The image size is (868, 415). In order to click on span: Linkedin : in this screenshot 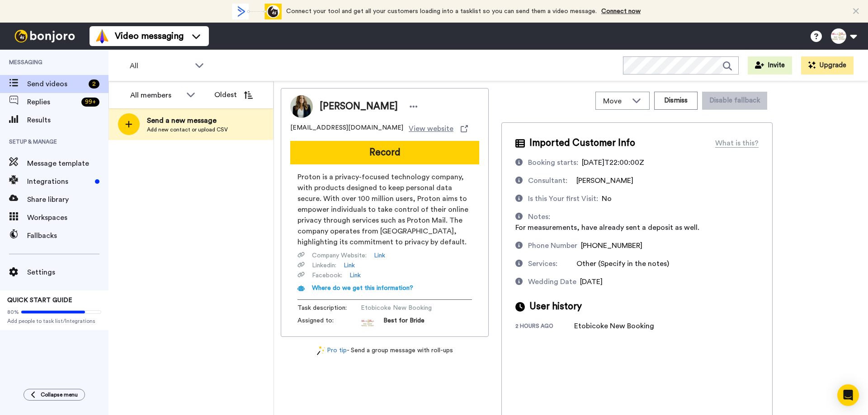, I will do `click(324, 266)`.